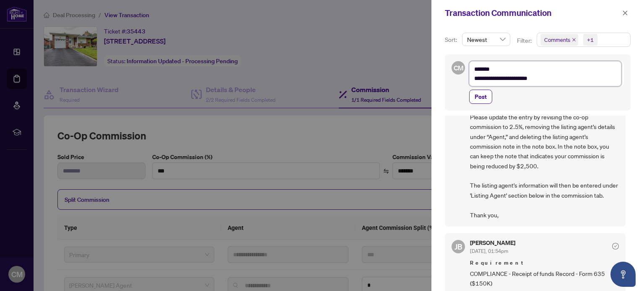 This screenshot has width=644, height=291. Describe the element at coordinates (458, 68) in the screenshot. I see `span: CM` at that location.